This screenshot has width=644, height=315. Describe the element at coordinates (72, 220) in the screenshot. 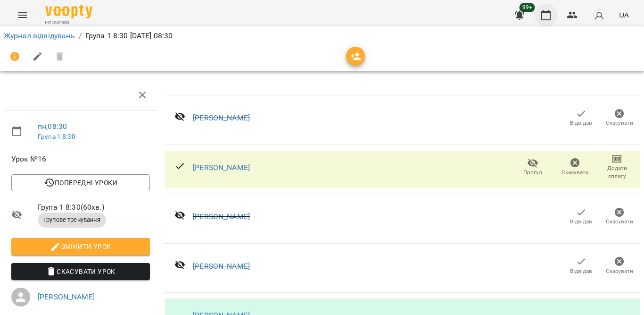

I see `span: Групове тренування` at that location.